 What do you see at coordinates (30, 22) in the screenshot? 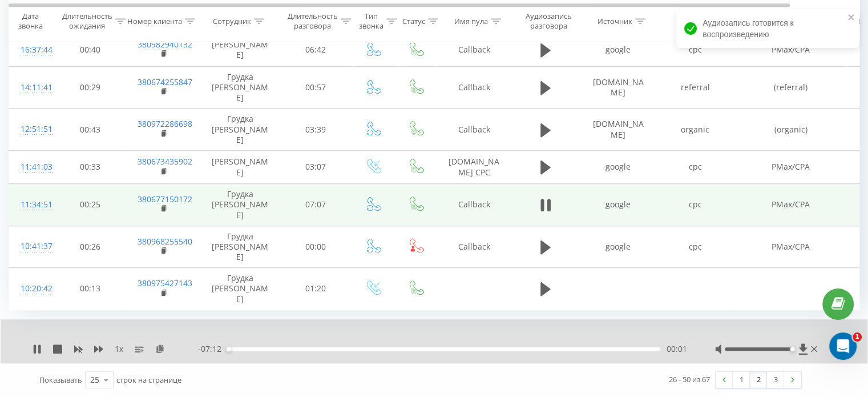
I see `div: Дата звонка` at bounding box center [30, 22].